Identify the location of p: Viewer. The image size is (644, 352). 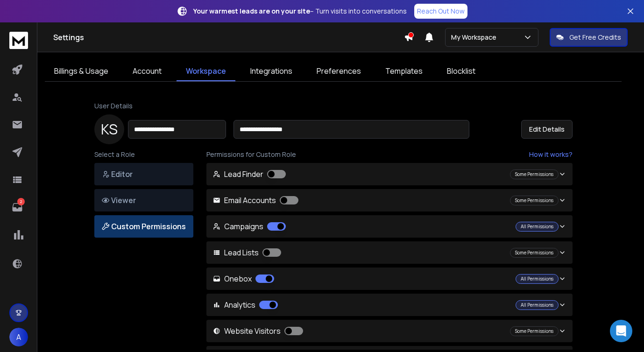
(144, 201).